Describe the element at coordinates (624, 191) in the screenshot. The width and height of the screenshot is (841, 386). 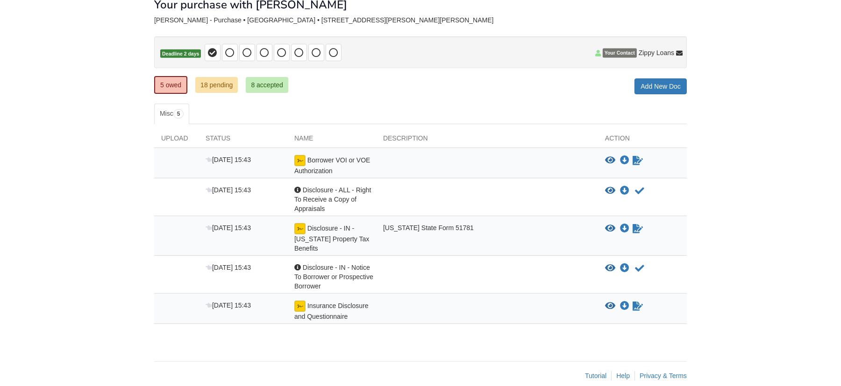
I see `a: Download Disclosure - ALL - Right To Receive a Copy of Appraisals` at that location.